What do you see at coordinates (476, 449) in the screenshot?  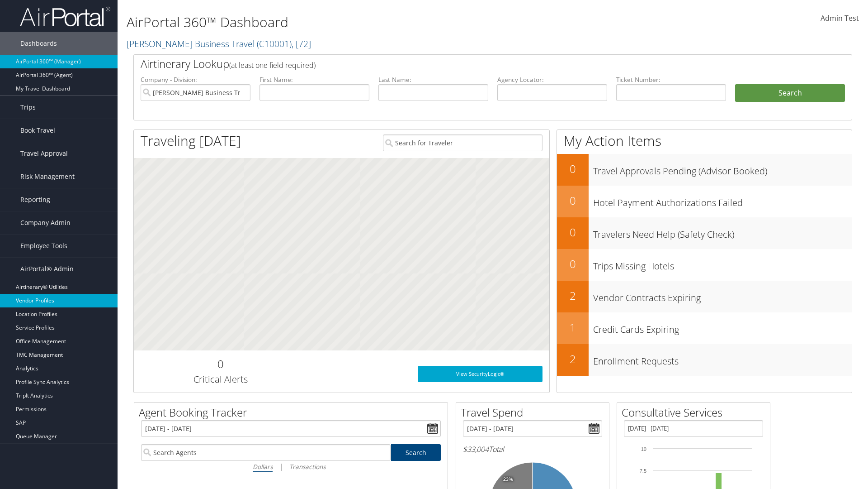 I see `span: $33,004` at bounding box center [476, 449].